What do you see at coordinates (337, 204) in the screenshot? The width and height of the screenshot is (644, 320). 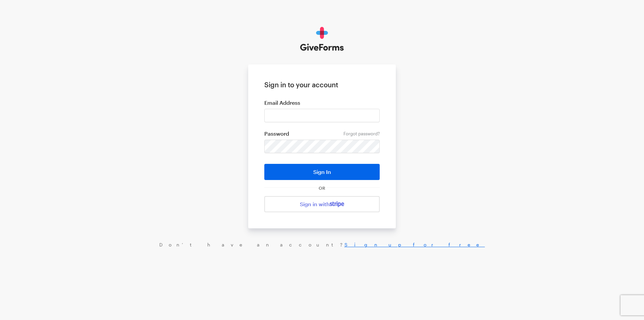 I see `img: stripe-07469f1003232ad58a8838275b02f7af1ac9ba95304e10fa954b414cd571f63b.svg` at bounding box center [337, 204].